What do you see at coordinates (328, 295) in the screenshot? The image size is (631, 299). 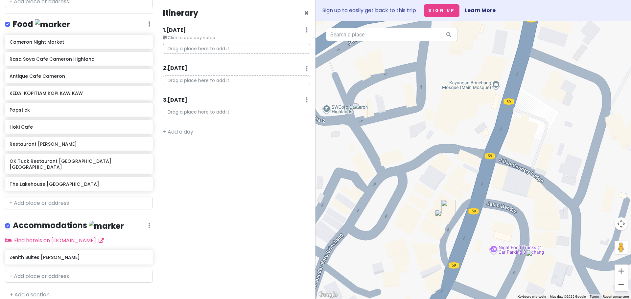 I see `img: Google` at bounding box center [328, 295].